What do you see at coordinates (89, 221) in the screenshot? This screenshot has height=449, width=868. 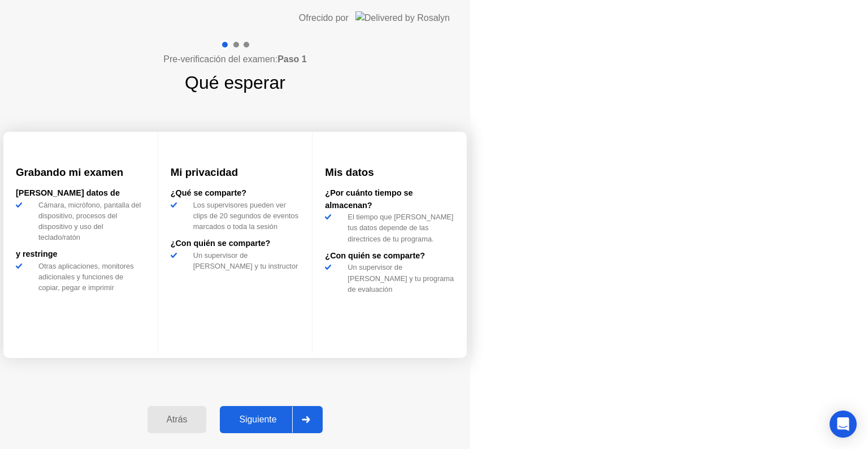 I see `div: Cámara, micrófono, pantalla del dispositivo, procesos del dispositivo y uso del teclado/ratón` at bounding box center [89, 221].